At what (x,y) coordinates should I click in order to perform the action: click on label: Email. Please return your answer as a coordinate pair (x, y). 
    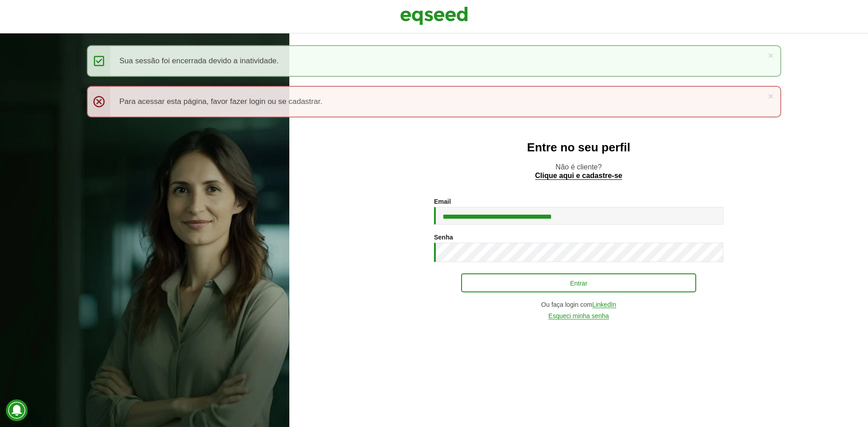
    Looking at the image, I should click on (442, 202).